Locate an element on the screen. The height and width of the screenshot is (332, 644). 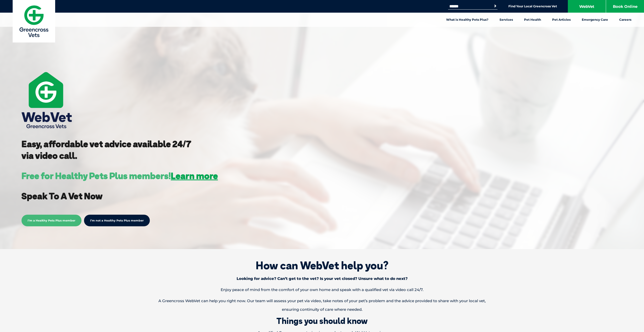
p: Looking for advice? Can’t get to the vet? Is your vet closed? Unsure what to do next? is located at coordinates (322, 279).